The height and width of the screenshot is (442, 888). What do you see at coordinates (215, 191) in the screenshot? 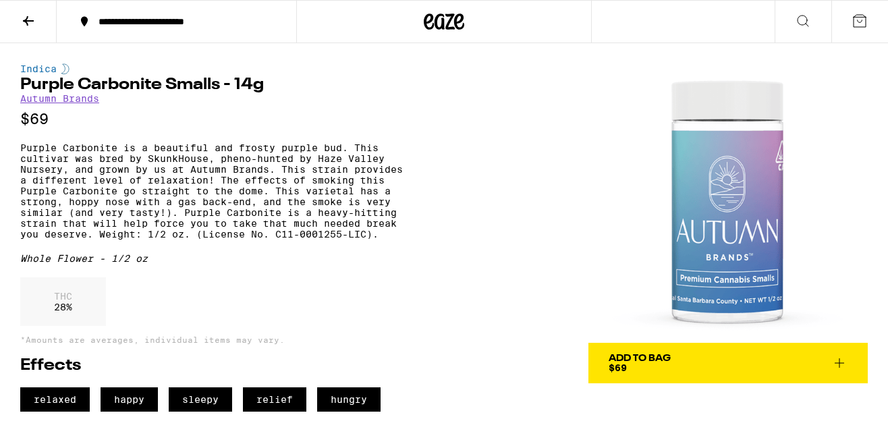
I see `p: Purple Carbonite is a beautiful and frosty purple bud. This cultivar was bred by SkunkHouse, phen...` at bounding box center [215, 191].